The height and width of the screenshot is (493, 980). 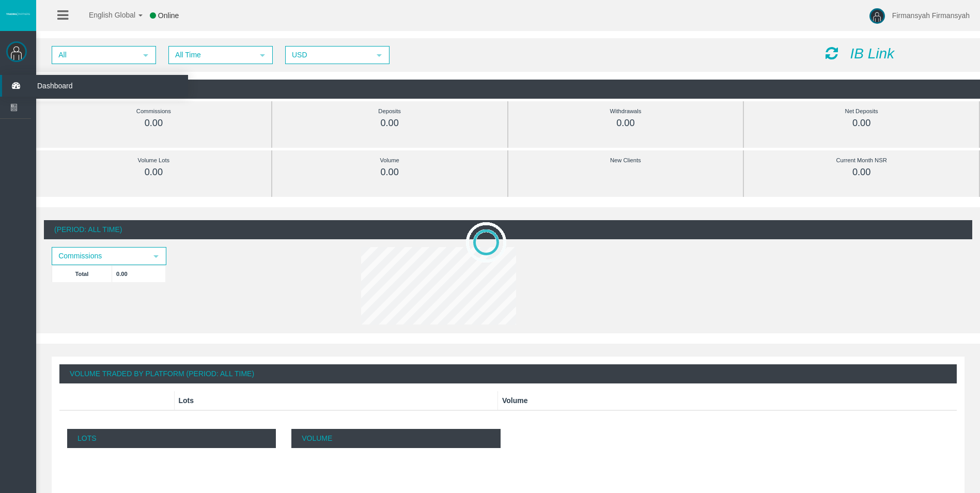 I want to click on img: logo.svg, so click(x=18, y=14).